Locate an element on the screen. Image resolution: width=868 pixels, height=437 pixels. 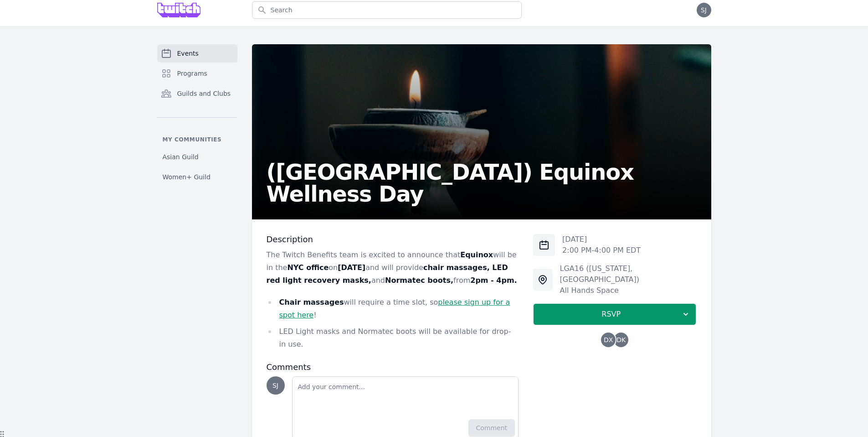
span: DK is located at coordinates (621, 340).